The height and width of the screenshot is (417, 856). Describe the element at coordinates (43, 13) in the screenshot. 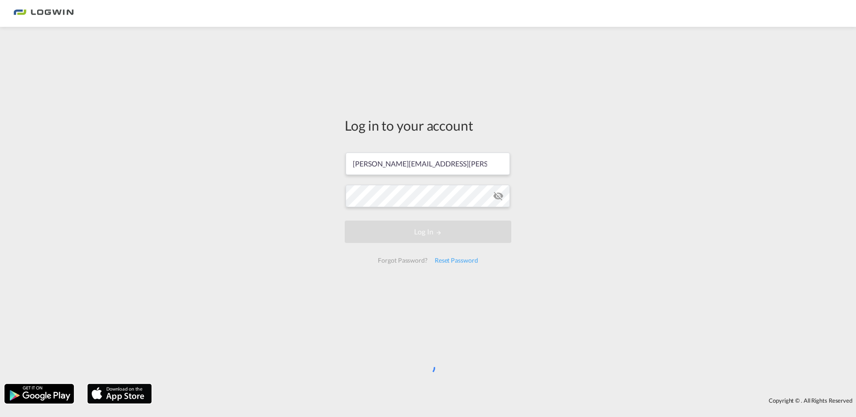

I see `img: bc73a0e0d8c111efacd525e4c8ad7d32.png` at that location.